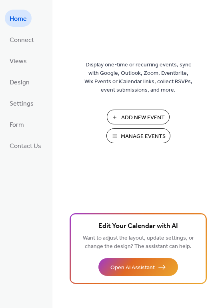  I want to click on span: Home, so click(18, 19).